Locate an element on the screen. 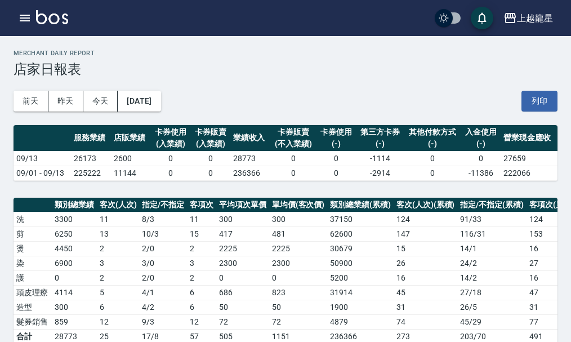 The width and height of the screenshot is (571, 342). table: a dense table is located at coordinates (285, 153).